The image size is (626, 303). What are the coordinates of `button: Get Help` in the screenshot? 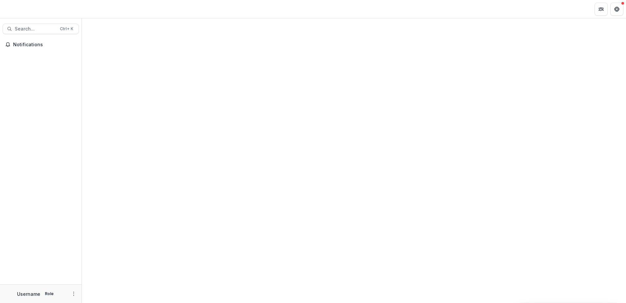 It's located at (617, 9).